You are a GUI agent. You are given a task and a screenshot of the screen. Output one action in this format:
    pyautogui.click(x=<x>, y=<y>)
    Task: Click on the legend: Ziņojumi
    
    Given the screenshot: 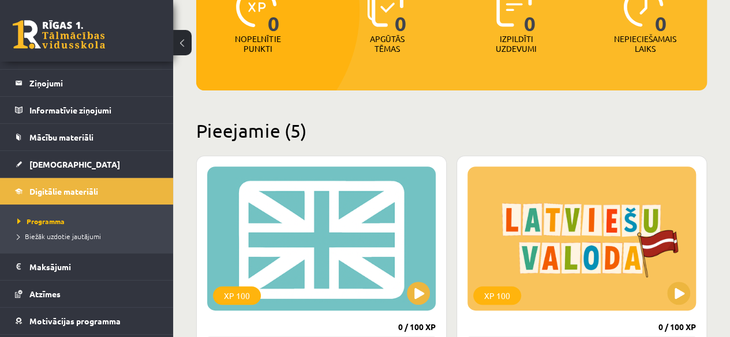 What is the action you would take?
    pyautogui.click(x=94, y=83)
    